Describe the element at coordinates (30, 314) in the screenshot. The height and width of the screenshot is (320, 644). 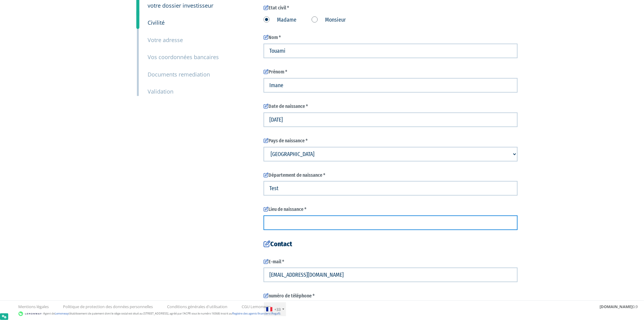
I see `img: logo-lemonway.png` at that location.